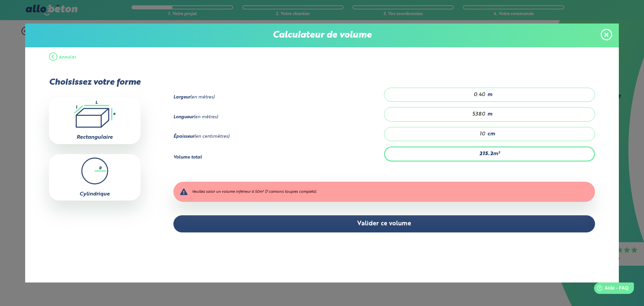  I want to click on div: m³, so click(490, 154).